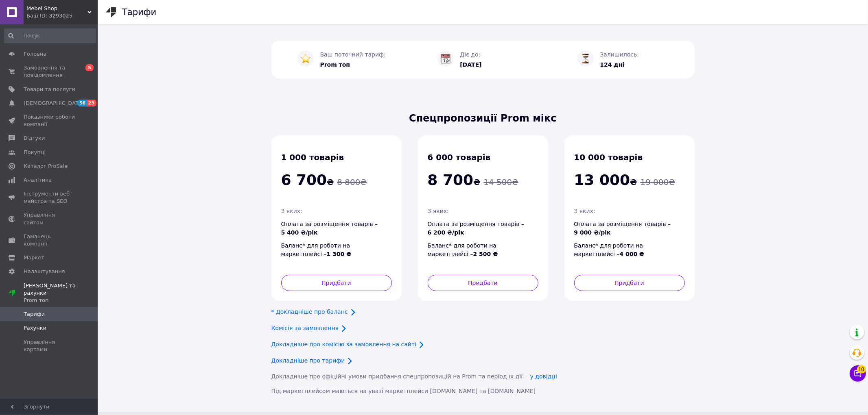 The image size is (868, 415). I want to click on div: Ваш ID: 3293025, so click(62, 16).